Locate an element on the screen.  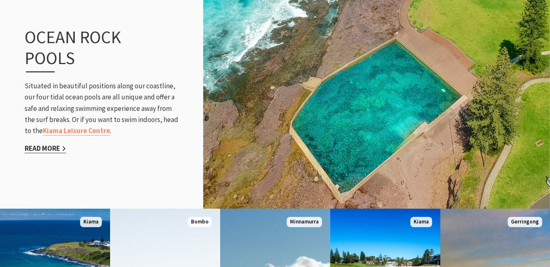
a: Kiama Leisure Centre is located at coordinates (76, 131).